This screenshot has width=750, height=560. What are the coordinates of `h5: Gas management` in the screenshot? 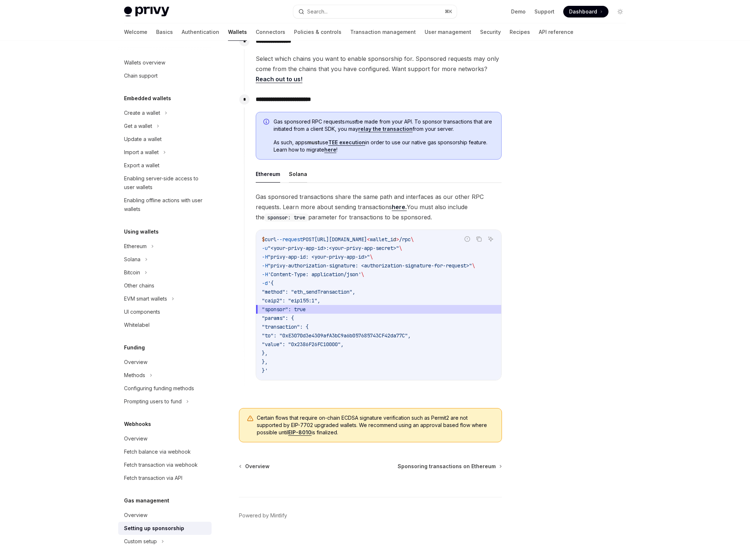 It's located at (147, 501).